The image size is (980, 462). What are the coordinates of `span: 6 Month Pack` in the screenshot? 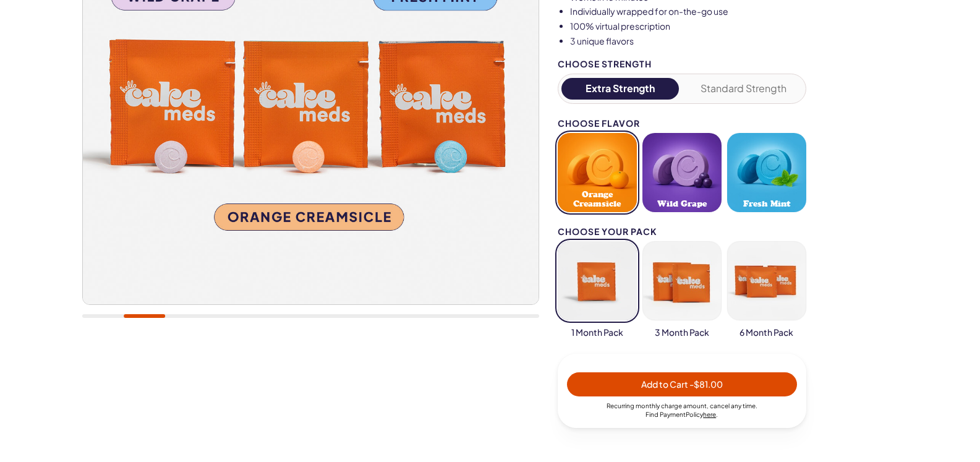 It's located at (766, 333).